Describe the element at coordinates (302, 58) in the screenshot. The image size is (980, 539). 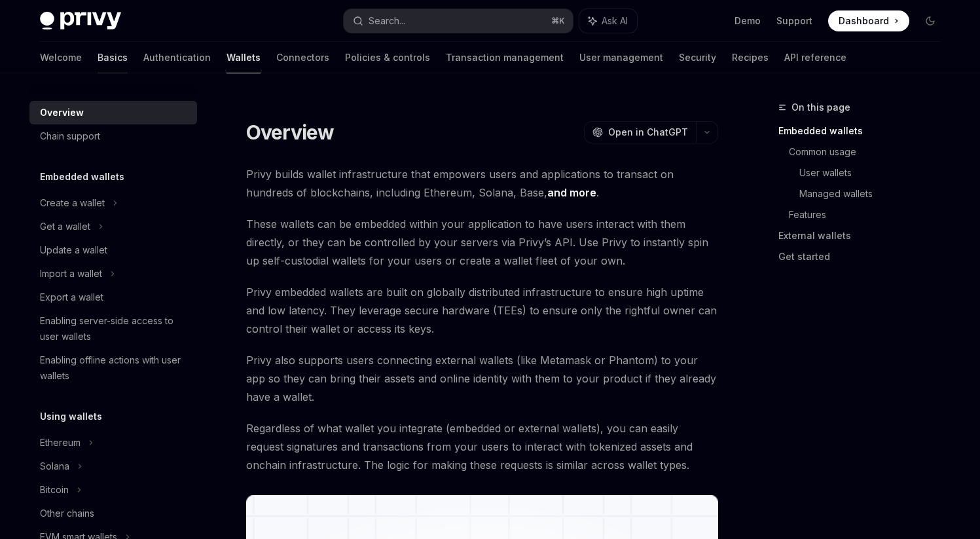
I see `a: Connectors` at that location.